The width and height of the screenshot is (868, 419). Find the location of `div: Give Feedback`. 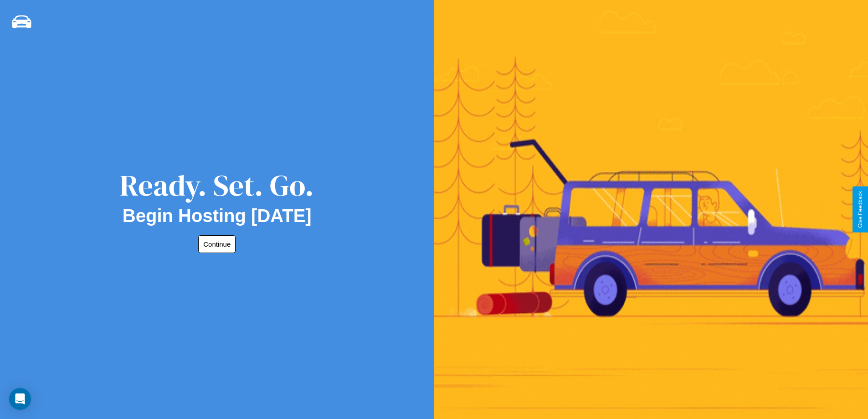

div: Give Feedback is located at coordinates (860, 209).